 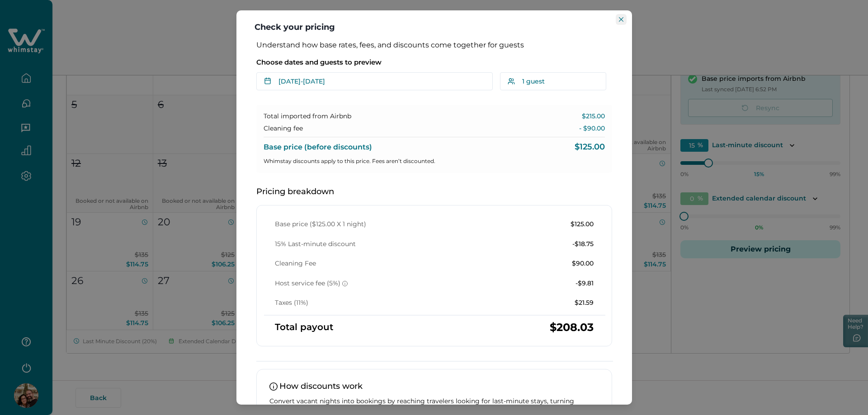 I want to click on p: -$18.75, so click(x=583, y=245).